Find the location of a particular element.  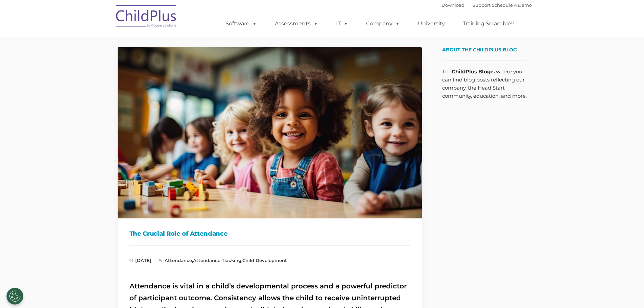

a: Attendance is located at coordinates (178, 261).